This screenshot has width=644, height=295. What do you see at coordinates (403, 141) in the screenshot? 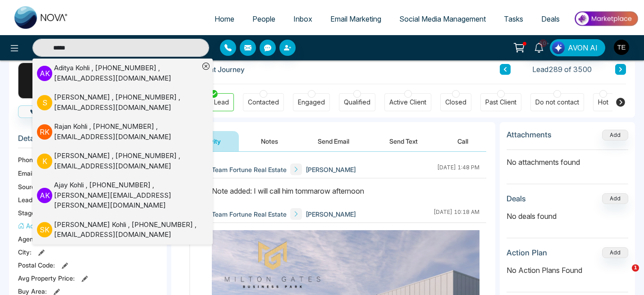
I see `button: Send Text` at bounding box center [403, 141].